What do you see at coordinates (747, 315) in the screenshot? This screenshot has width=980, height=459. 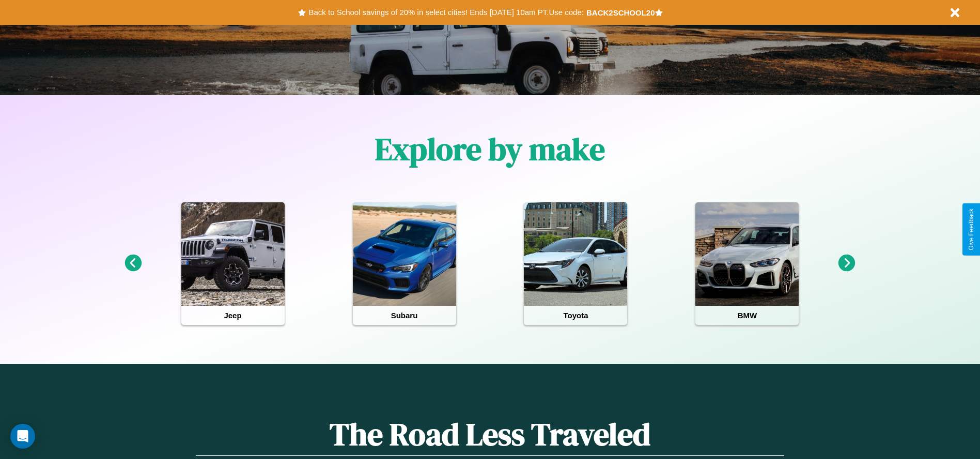 I see `h4: BMW` at bounding box center [747, 315].